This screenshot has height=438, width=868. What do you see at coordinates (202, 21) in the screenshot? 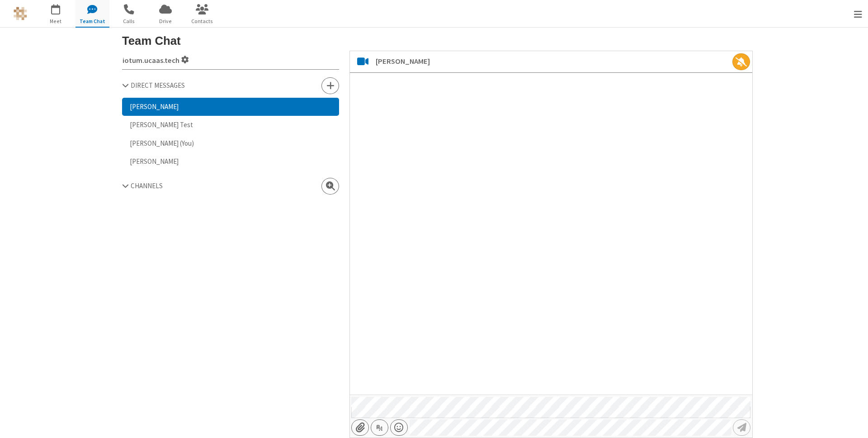
I see `span: Contacts` at bounding box center [202, 21].